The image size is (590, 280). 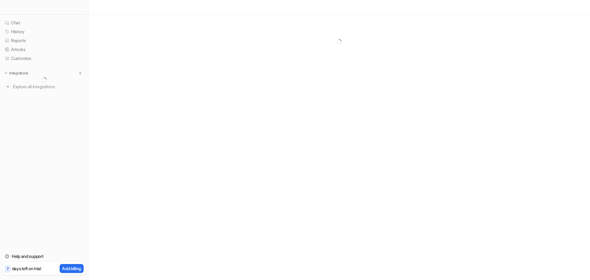 What do you see at coordinates (72, 268) in the screenshot?
I see `p: Add billing` at bounding box center [72, 268].